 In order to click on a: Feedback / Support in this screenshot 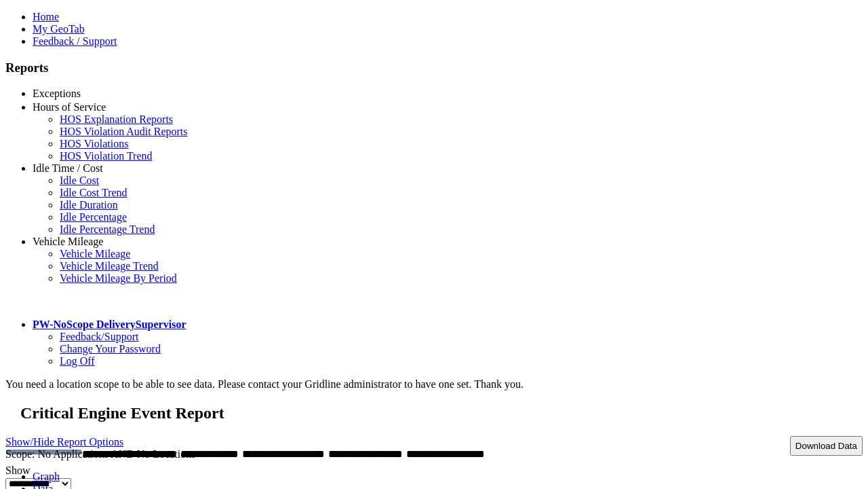, I will do `click(75, 41)`.